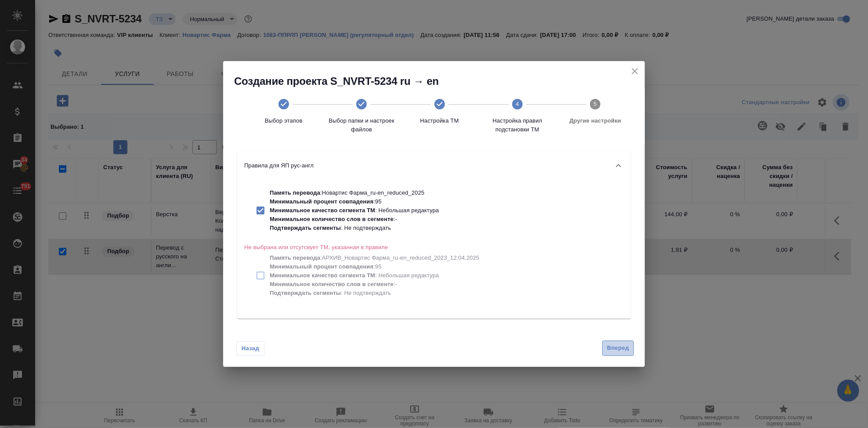 The image size is (868, 428). I want to click on h2: Создание проекта S_NVRT-5234 ru → en, so click(439, 82).